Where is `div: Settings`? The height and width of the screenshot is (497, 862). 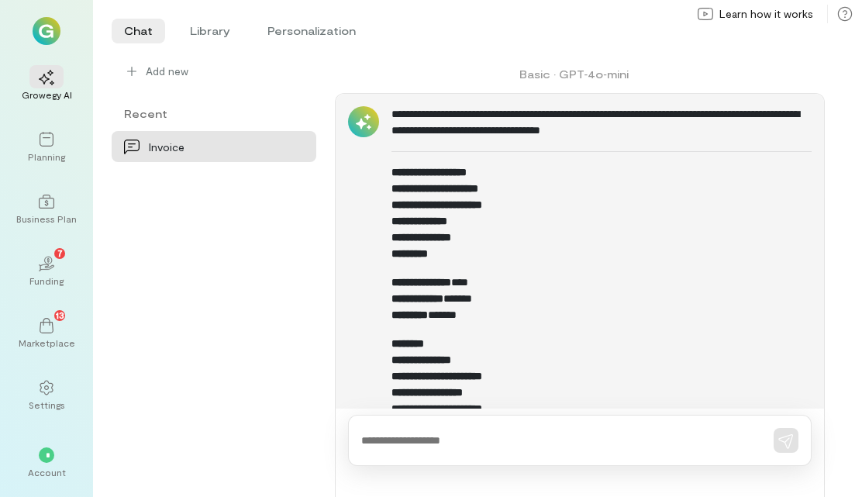 div: Settings is located at coordinates (47, 405).